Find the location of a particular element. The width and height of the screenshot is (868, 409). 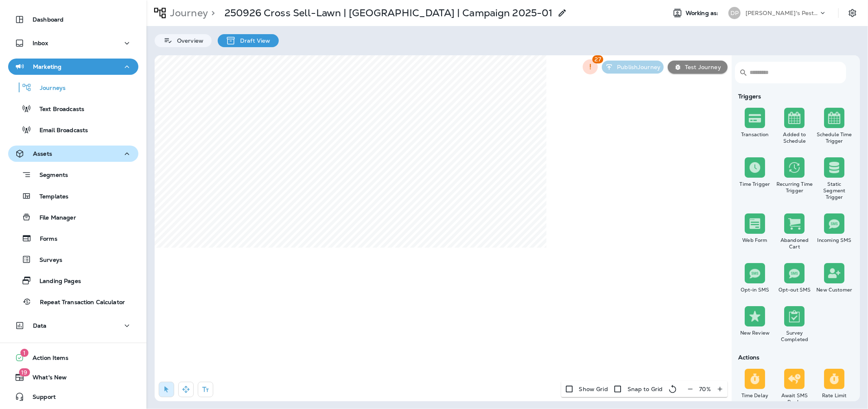

button: Text Broadcasts is located at coordinates (74, 108).